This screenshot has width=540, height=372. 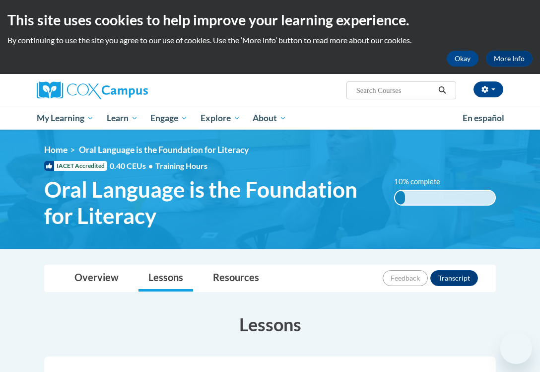 What do you see at coordinates (65, 118) in the screenshot?
I see `a: My Learning` at bounding box center [65, 118].